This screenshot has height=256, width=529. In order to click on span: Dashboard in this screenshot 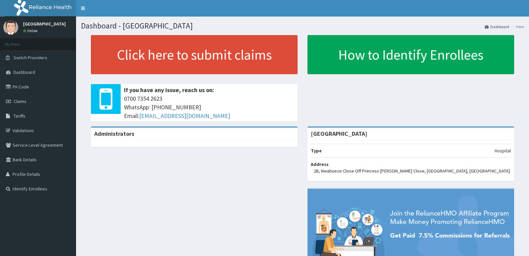, I will do `click(24, 72)`.